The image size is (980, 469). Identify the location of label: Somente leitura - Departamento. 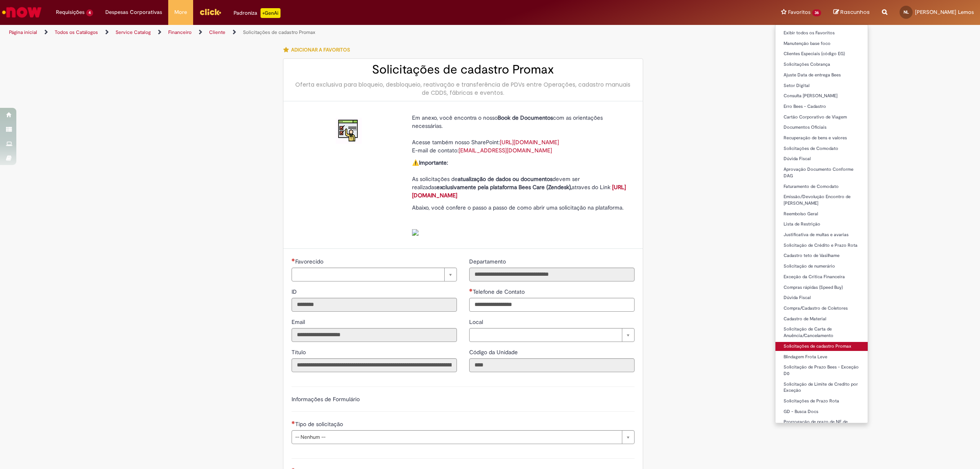
(488, 261).